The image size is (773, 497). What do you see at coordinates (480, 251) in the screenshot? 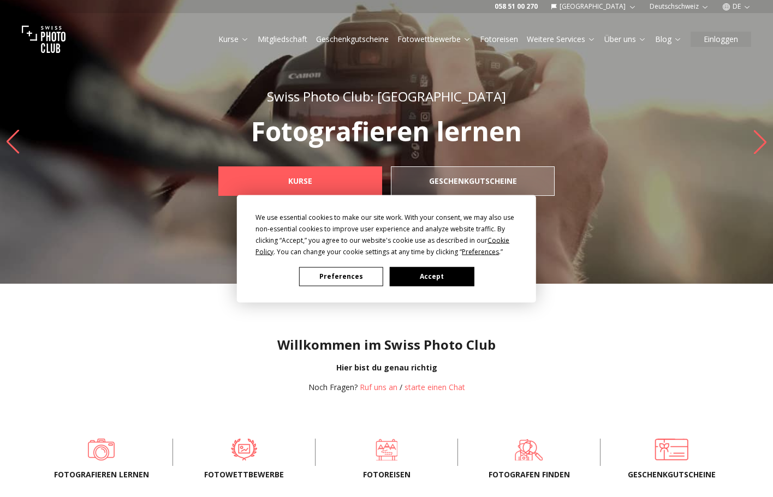
I see `span: Preferences` at bounding box center [480, 251].